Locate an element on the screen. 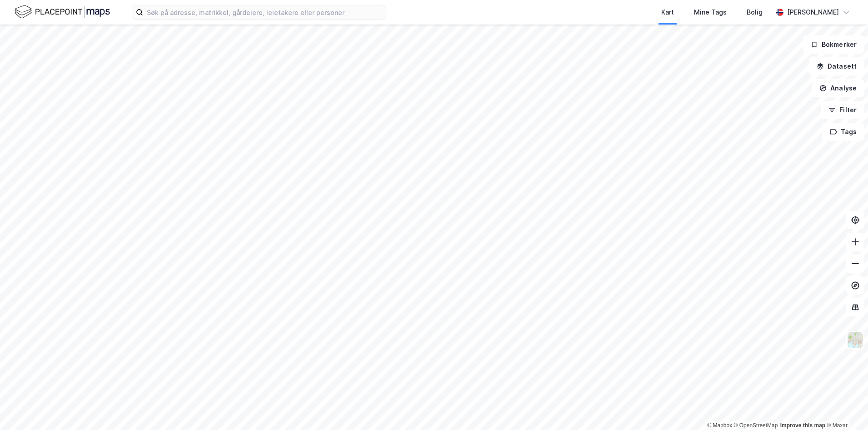 Image resolution: width=868 pixels, height=430 pixels. button: Datasett is located at coordinates (837, 67).